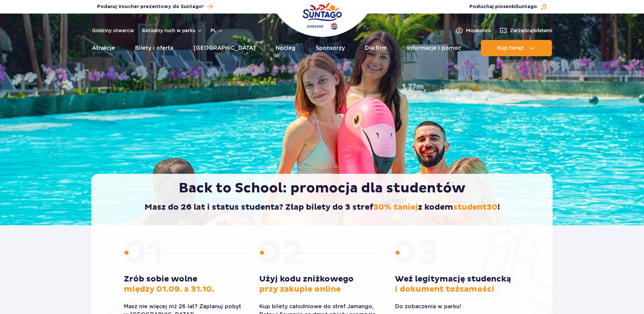 The height and width of the screenshot is (314, 644). I want to click on a: Sponsorzy, so click(330, 48).